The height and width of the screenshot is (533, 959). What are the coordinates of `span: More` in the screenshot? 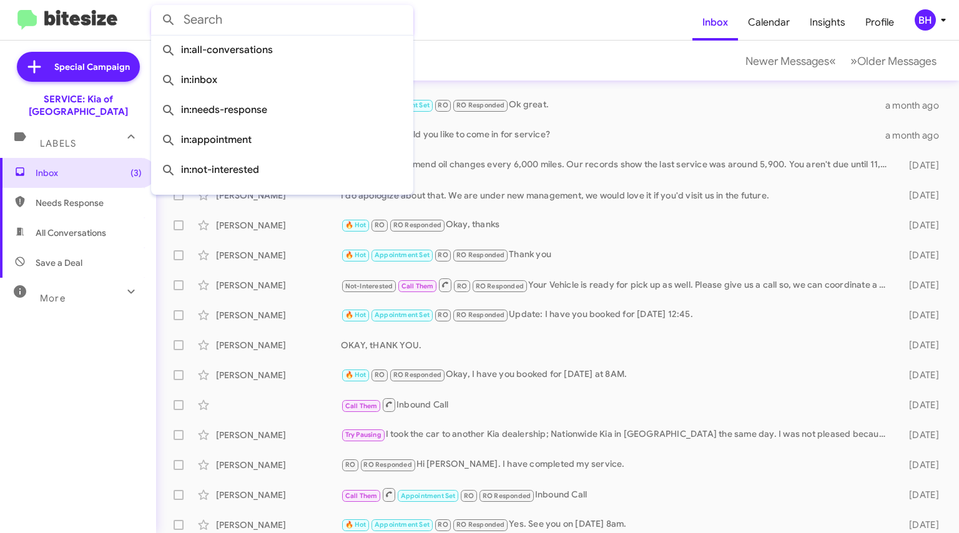 It's located at (52, 298).